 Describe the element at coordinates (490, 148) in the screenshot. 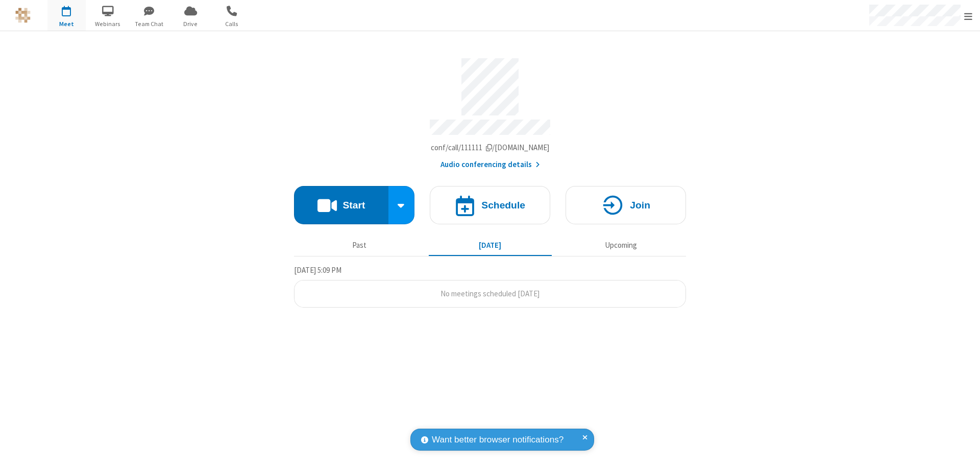

I see `button: Copy my meeting room linkCopy my meeting room link` at that location.